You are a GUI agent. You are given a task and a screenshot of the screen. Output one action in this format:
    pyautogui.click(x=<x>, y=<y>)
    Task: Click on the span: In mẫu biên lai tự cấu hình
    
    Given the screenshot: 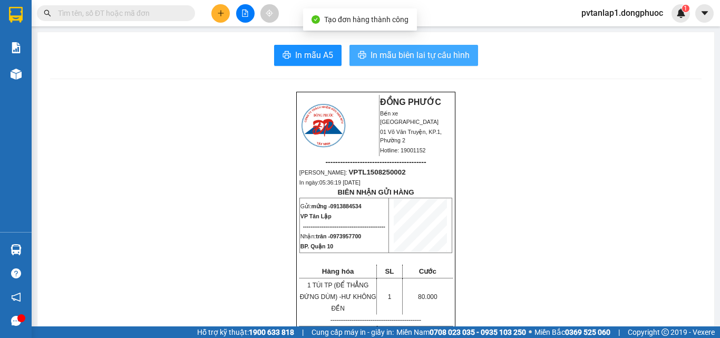 What is the action you would take?
    pyautogui.click(x=420, y=55)
    